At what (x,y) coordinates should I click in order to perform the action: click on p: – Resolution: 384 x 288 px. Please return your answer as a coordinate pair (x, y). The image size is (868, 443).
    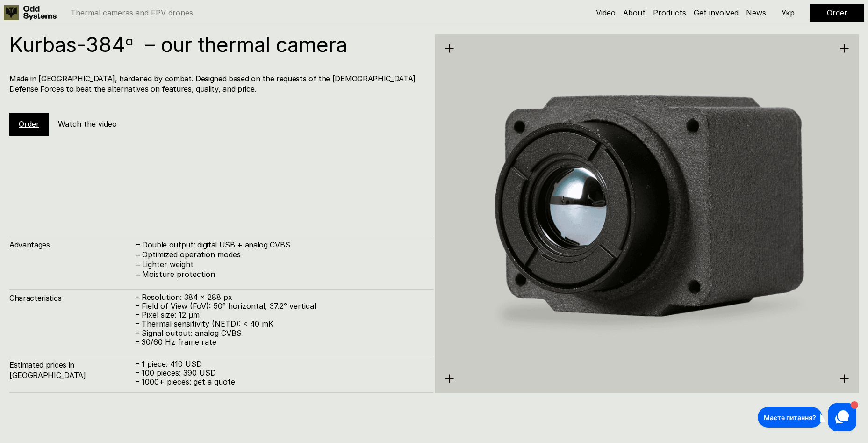
    Looking at the image, I should click on (280, 297).